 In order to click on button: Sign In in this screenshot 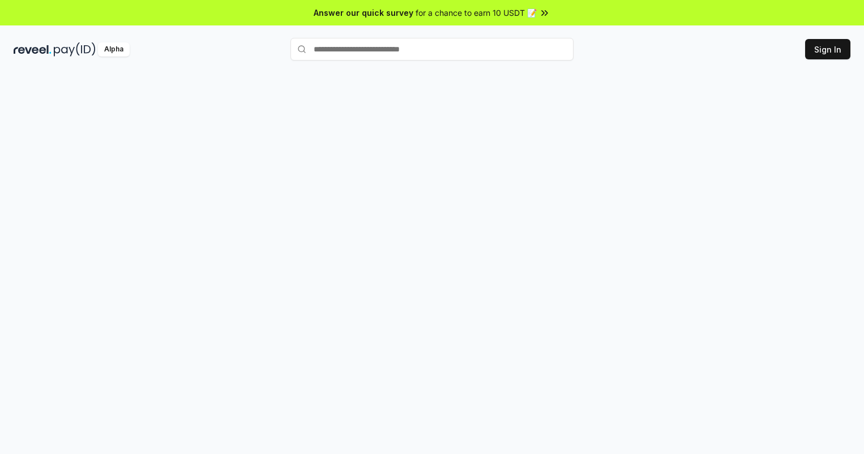, I will do `click(827, 49)`.